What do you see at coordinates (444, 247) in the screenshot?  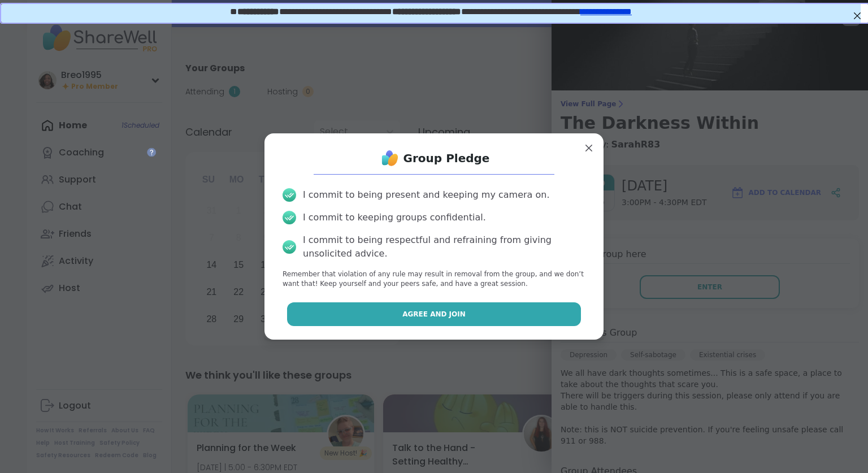 I see `div: I commit to being respectful and refraining from giving unsolicited advice.` at bounding box center [444, 247].